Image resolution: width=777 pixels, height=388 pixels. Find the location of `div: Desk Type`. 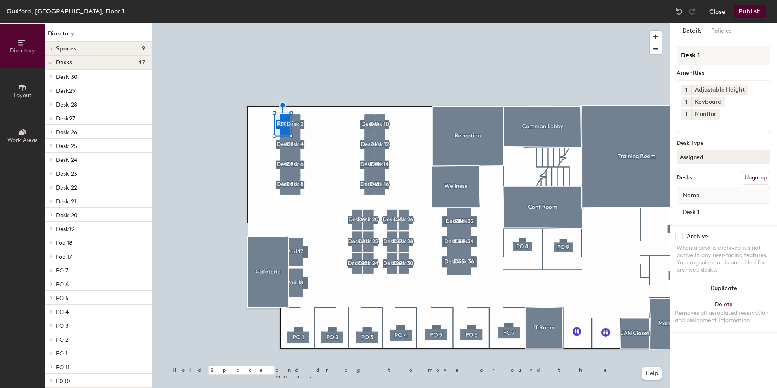

div: Desk Type is located at coordinates (724, 143).